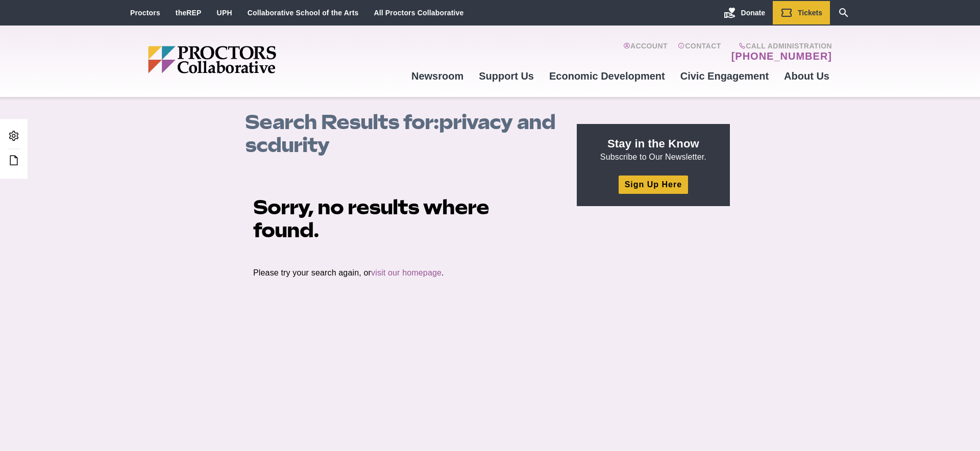  What do you see at coordinates (606, 76) in the screenshot?
I see `a: Economic Development` at bounding box center [606, 76].